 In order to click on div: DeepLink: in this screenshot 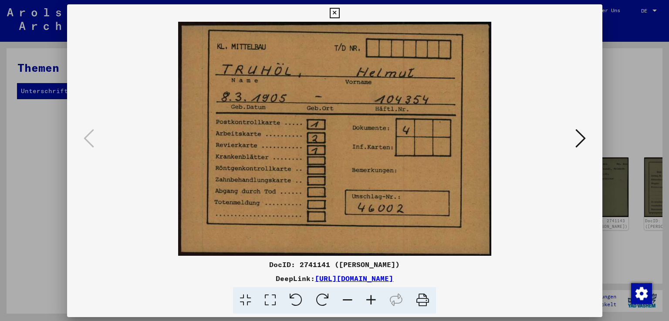, I will do `click(335, 279)`.